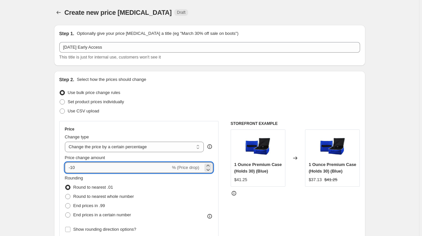  Describe the element at coordinates (96, 101) in the screenshot. I see `span: Set product prices individually` at that location.